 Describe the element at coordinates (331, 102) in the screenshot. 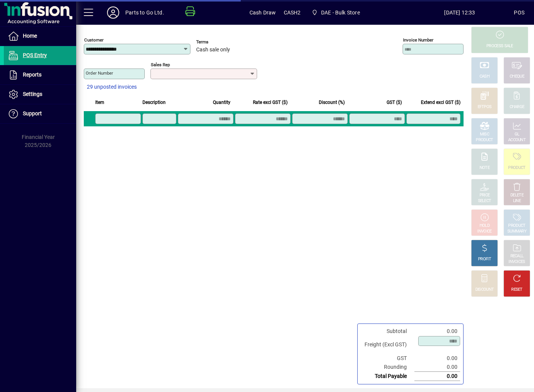

I see `span: Discount (%)` at that location.